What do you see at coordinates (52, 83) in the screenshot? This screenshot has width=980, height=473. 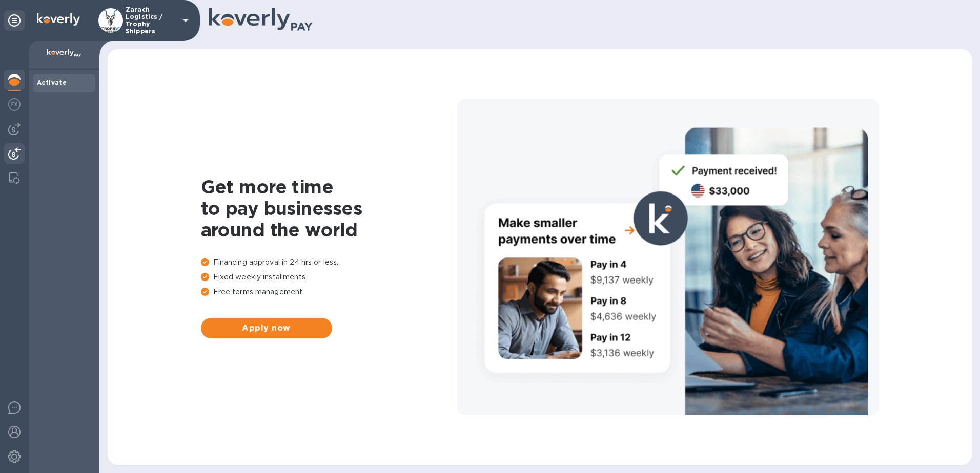 I see `b: Activate` at bounding box center [52, 83].